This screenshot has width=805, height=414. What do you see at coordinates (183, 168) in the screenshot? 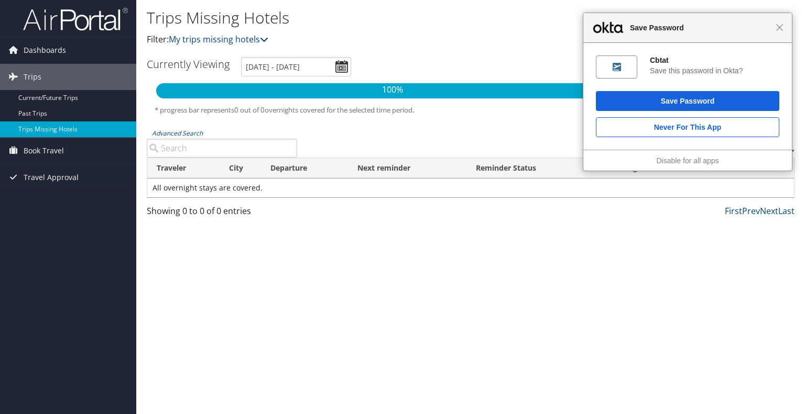
I see `th: Traveler: activate to sort column ascending` at bounding box center [183, 168].